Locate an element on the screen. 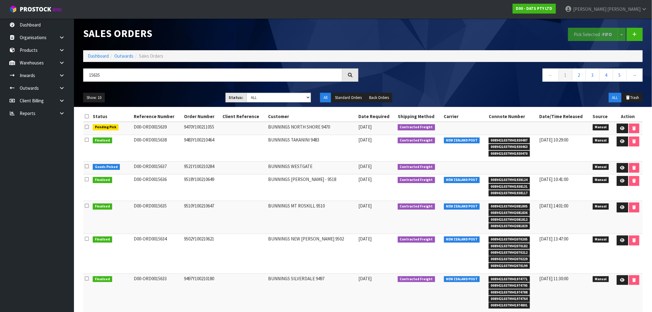  th: Source is located at coordinates (602, 116).